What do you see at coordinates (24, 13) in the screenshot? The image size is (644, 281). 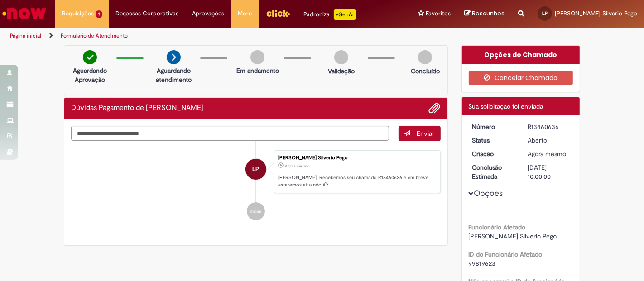 I see `img: ServiceNow` at bounding box center [24, 13].